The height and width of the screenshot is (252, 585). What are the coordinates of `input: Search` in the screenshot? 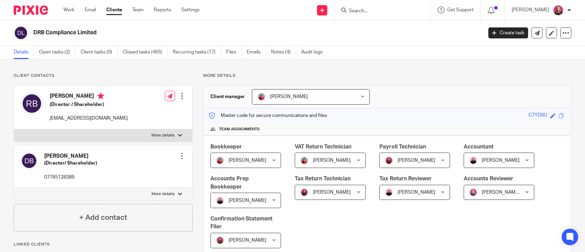 It's located at (379, 11).